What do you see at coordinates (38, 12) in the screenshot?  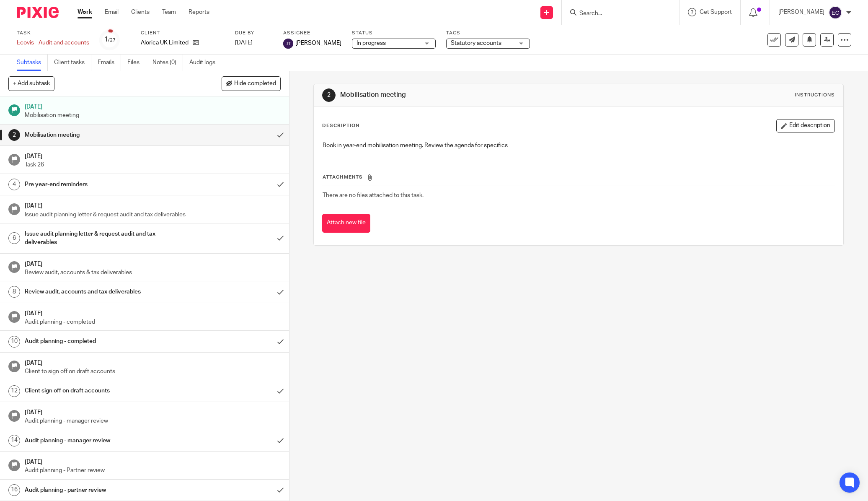 I see `img: Pixie` at bounding box center [38, 12].